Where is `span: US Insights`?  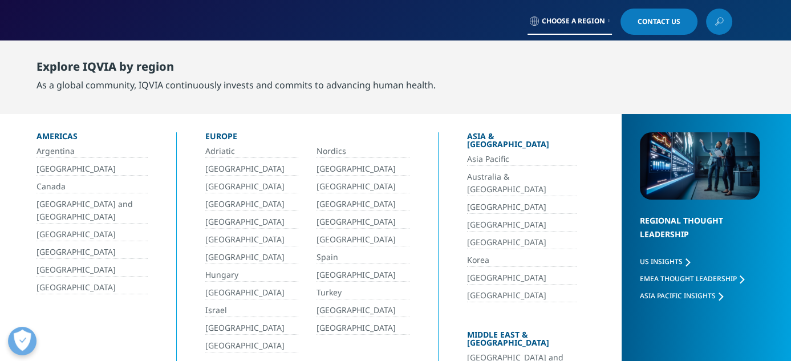
span: US Insights is located at coordinates (661, 261).